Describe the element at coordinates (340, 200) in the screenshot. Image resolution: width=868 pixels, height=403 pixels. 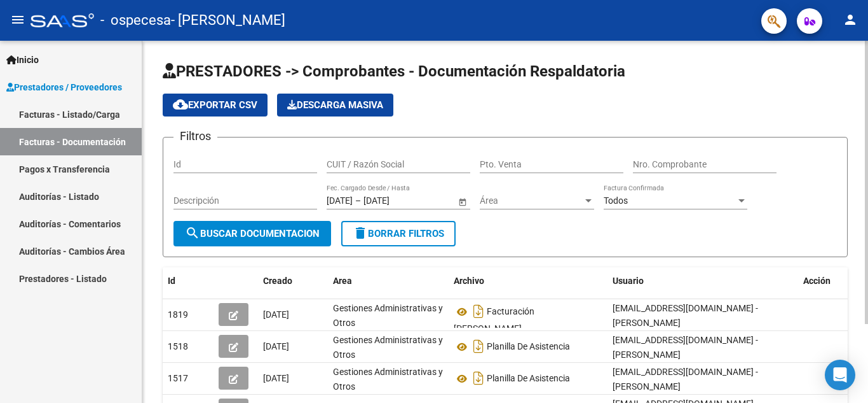
I see `input: Fecha inicio` at that location.